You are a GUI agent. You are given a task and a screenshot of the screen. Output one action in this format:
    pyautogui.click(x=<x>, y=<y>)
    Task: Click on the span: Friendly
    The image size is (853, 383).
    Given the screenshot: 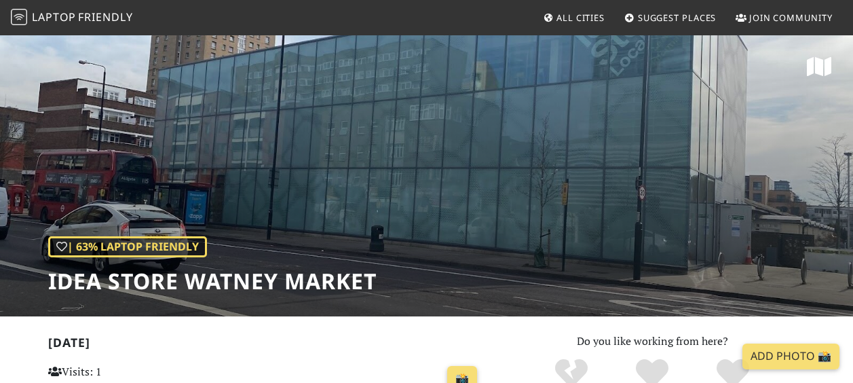 What is the action you would take?
    pyautogui.click(x=105, y=17)
    